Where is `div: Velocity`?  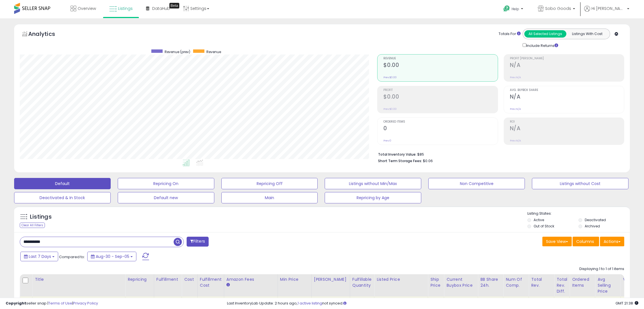 div: Velocity is located at coordinates (633, 279).